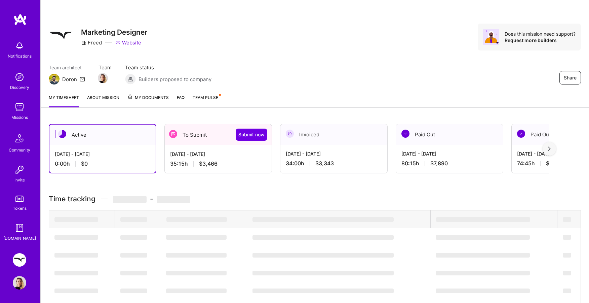 This screenshot has height=303, width=589. Describe the element at coordinates (82, 79) in the screenshot. I see `i: icon Mail` at that location.